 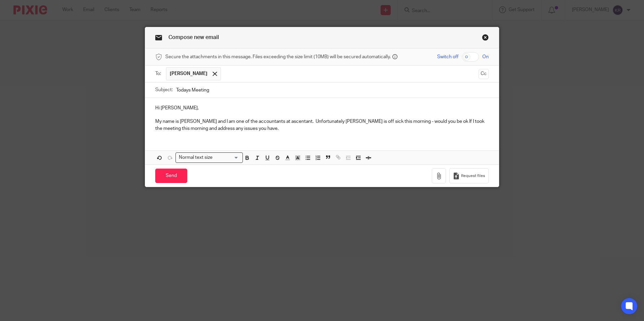 What do you see at coordinates (209, 157) in the screenshot?
I see `div: Search for option` at bounding box center [209, 157].